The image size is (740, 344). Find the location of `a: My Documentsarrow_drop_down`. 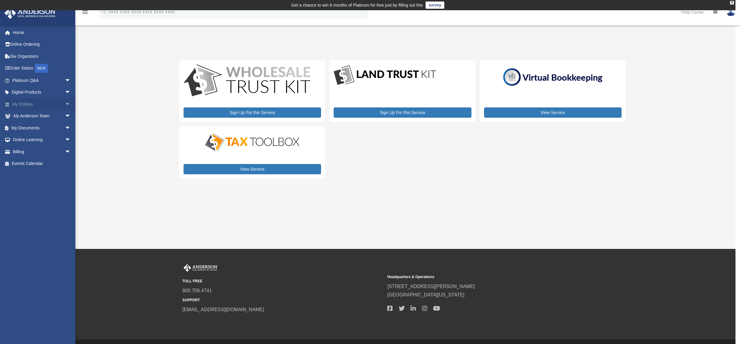

a: My Documentsarrow_drop_down is located at coordinates (42, 128).